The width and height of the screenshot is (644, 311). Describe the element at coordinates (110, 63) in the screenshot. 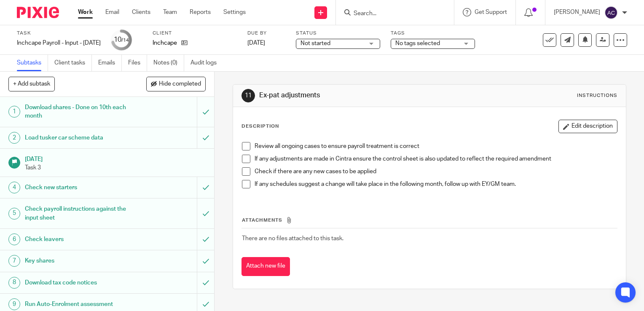

I see `a: Emails` at that location.